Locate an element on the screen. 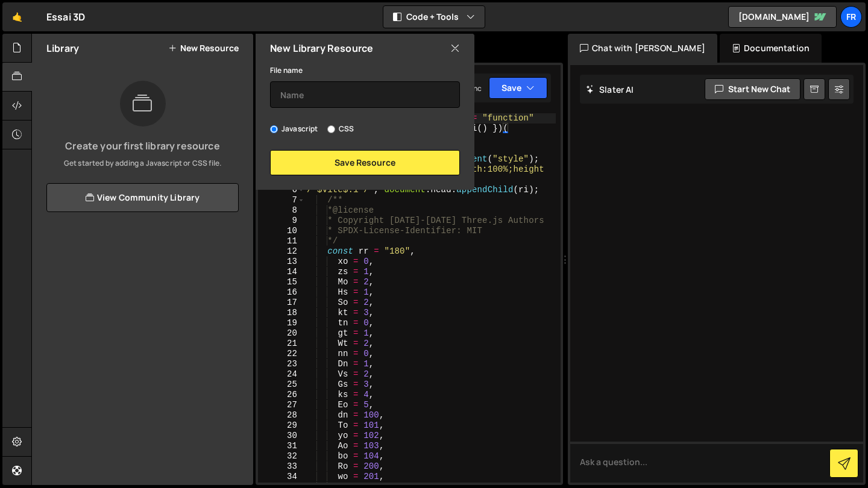 Image resolution: width=868 pixels, height=488 pixels. div: 22 is located at coordinates (281, 354).